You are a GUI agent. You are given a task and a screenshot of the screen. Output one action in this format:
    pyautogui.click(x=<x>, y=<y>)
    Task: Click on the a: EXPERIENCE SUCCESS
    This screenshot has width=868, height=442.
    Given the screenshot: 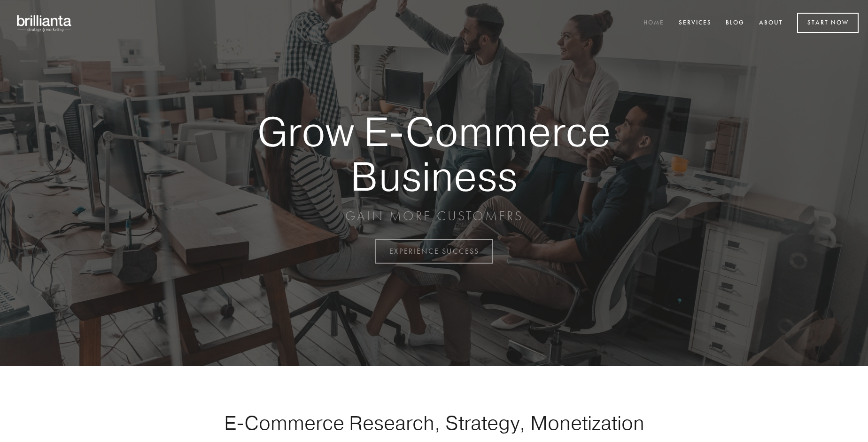 What is the action you would take?
    pyautogui.click(x=434, y=252)
    